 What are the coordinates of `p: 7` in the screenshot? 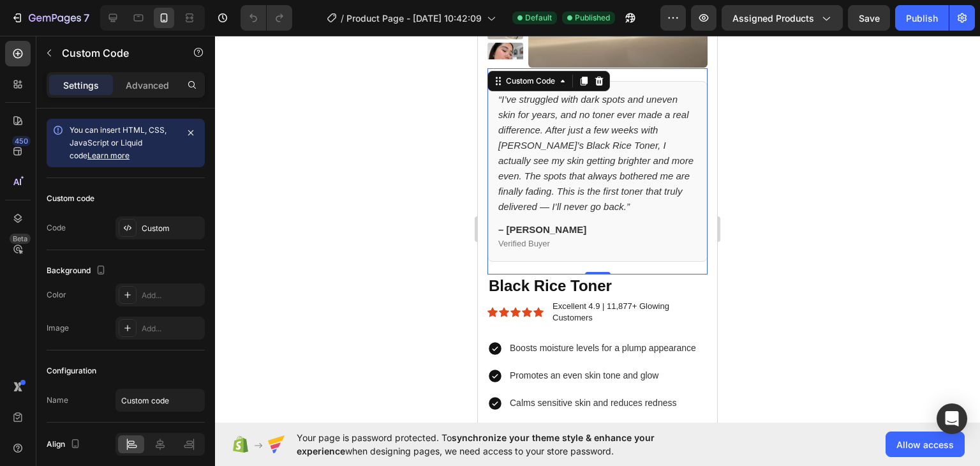 It's located at (86, 18).